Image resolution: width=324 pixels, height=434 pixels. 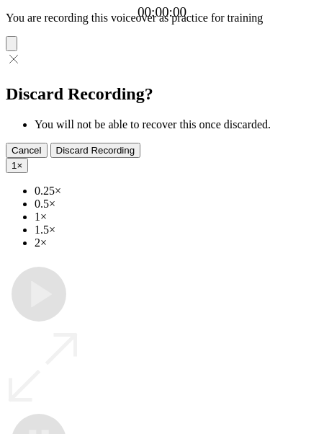 What do you see at coordinates (162, 12) in the screenshot?
I see `a: 00:00:00` at bounding box center [162, 12].